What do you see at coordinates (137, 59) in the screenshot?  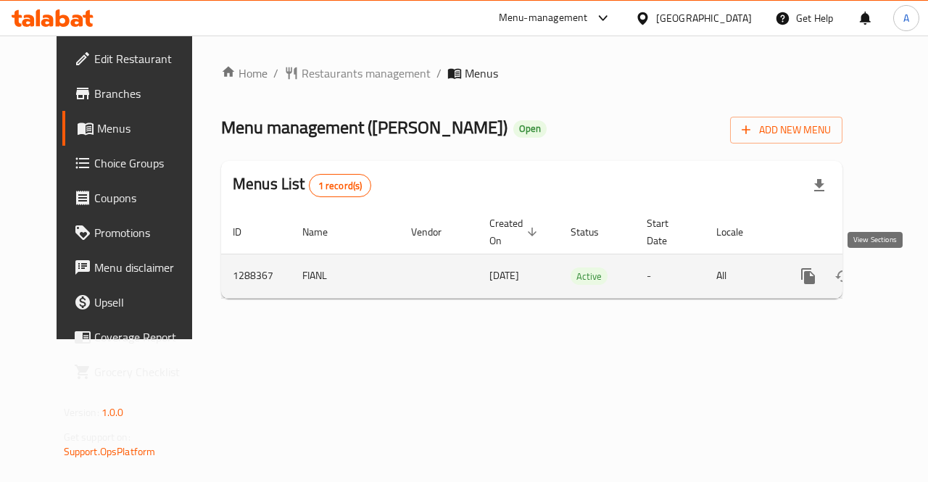 I see `a: Edit Restaurant` at bounding box center [137, 59].